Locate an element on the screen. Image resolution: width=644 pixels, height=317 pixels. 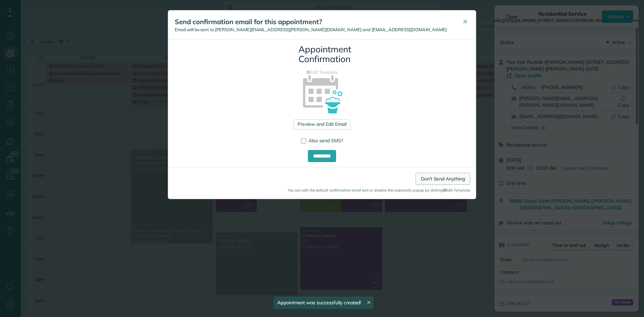
img: appointment_confirmation_icon-141e34405f88b12ade42628e8c248340957700ab75a12ae832a8710e9b578dc5.png is located at coordinates (322, 93).